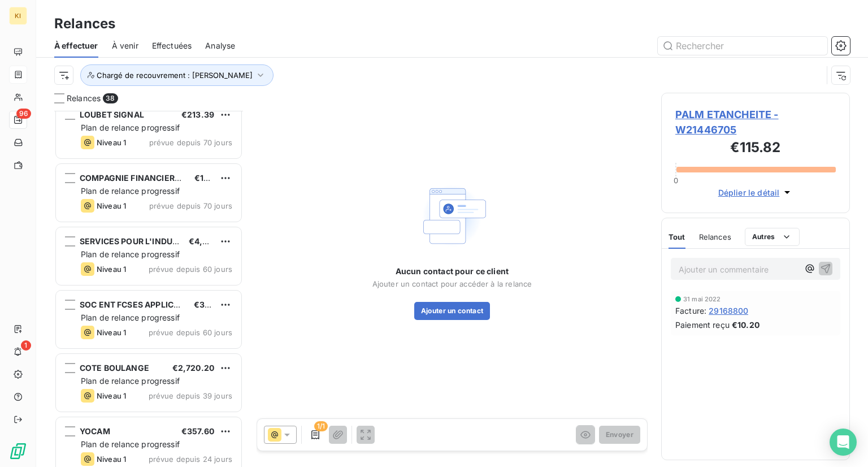 This screenshot has height=467, width=868. I want to click on span: Analyse, so click(220, 46).